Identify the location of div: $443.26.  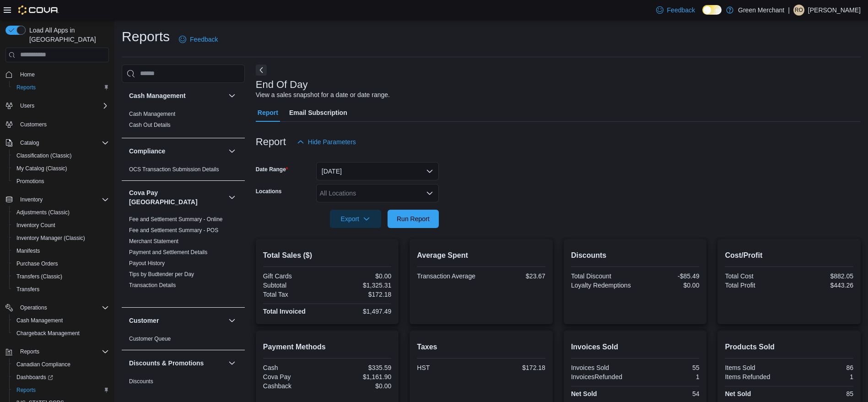
(822, 285).